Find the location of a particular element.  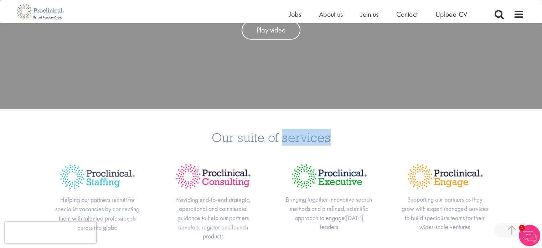

a: Jobs is located at coordinates (295, 14).